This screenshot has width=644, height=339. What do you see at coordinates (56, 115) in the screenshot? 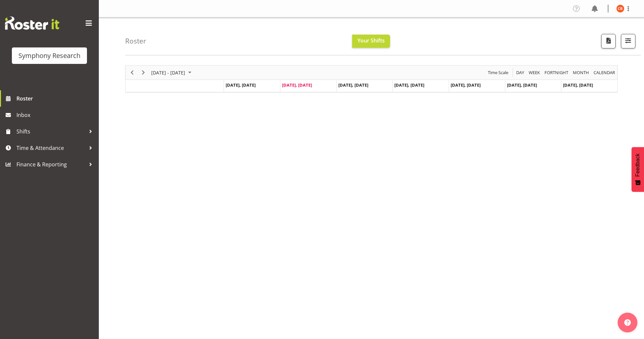
I see `span: Inbox` at bounding box center [56, 115].